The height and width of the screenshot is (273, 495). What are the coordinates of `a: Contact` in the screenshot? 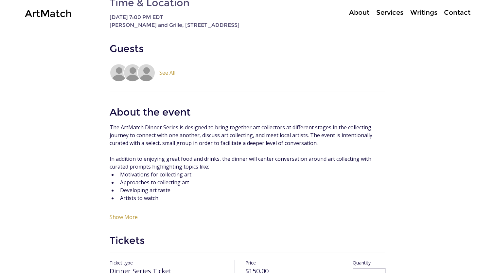 It's located at (458, 12).